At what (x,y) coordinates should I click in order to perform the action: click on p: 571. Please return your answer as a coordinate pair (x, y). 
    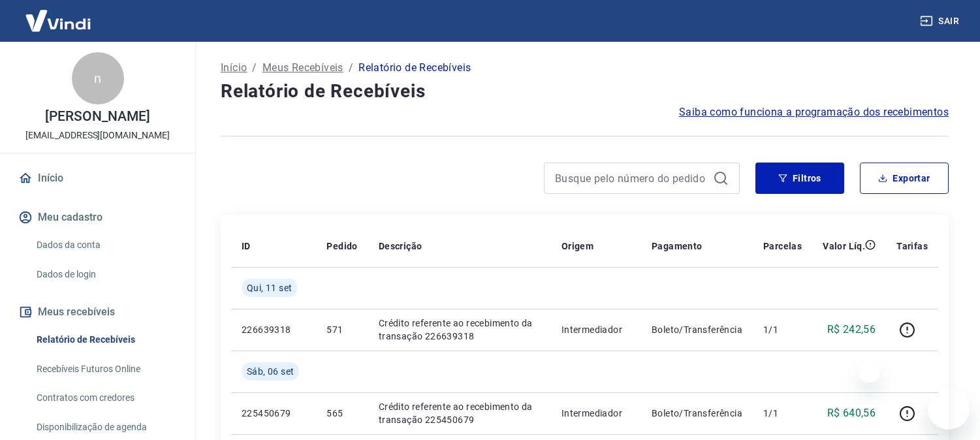
    Looking at the image, I should click on (342, 330).